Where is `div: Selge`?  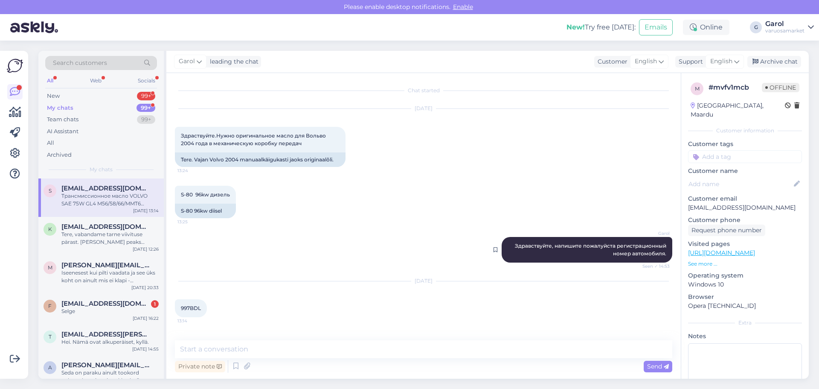
div: Selge is located at coordinates (110, 311).